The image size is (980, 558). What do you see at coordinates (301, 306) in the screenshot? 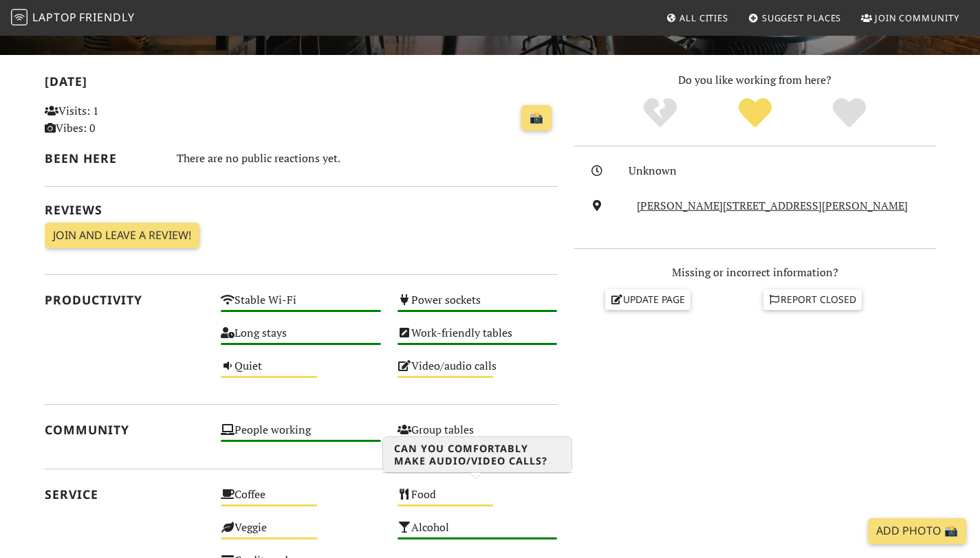
I see `div: Stable Wi-Fi` at bounding box center [301, 306].